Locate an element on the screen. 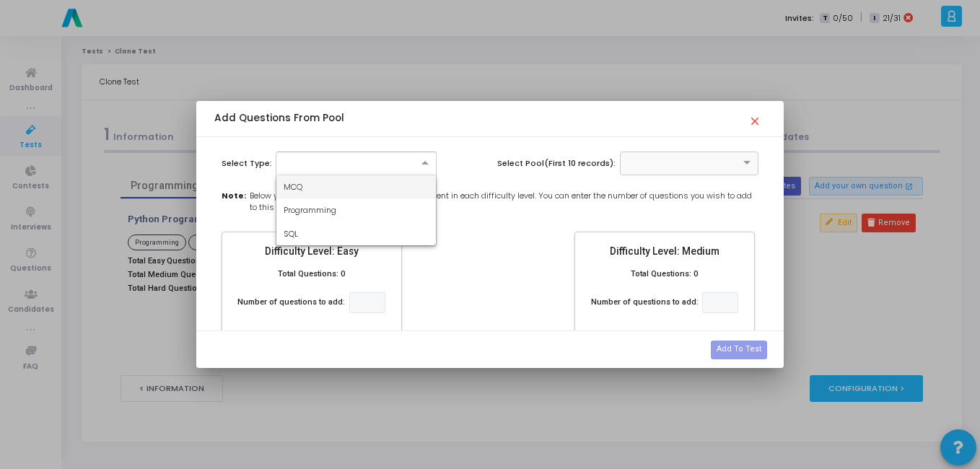  span: MCQ is located at coordinates (293, 187).